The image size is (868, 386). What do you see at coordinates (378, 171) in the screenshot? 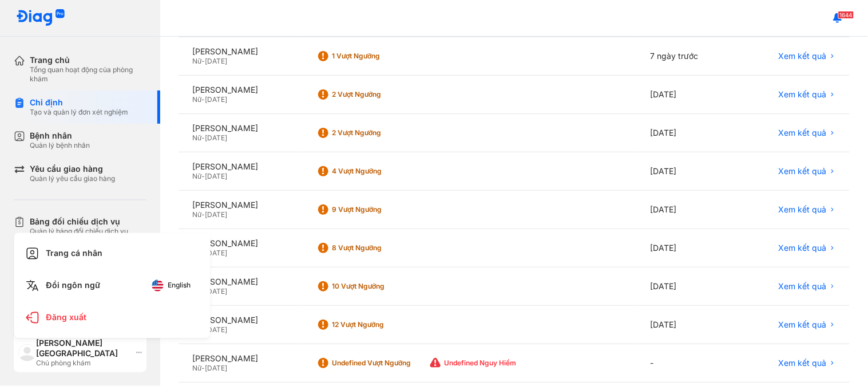
I see `div: 4 Vượt ngưỡng` at bounding box center [378, 171].